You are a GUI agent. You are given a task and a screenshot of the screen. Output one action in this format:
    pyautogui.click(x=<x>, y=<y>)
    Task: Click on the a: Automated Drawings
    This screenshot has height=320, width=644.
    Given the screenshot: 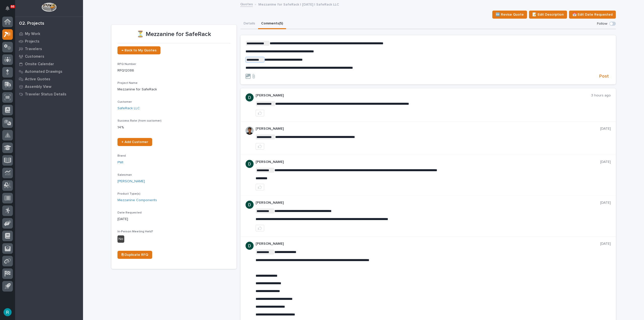 What is the action you would take?
    pyautogui.click(x=49, y=71)
    